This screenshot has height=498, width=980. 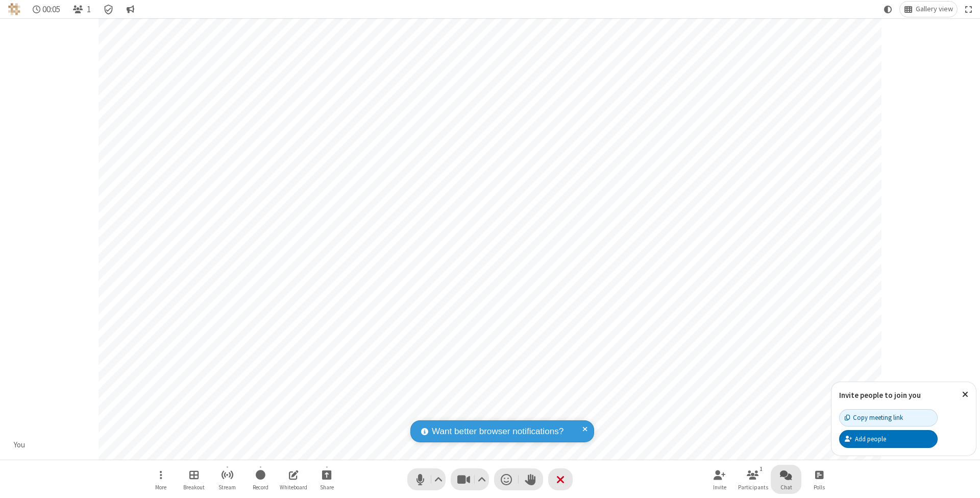 I want to click on div: Copy meeting link, so click(x=874, y=418).